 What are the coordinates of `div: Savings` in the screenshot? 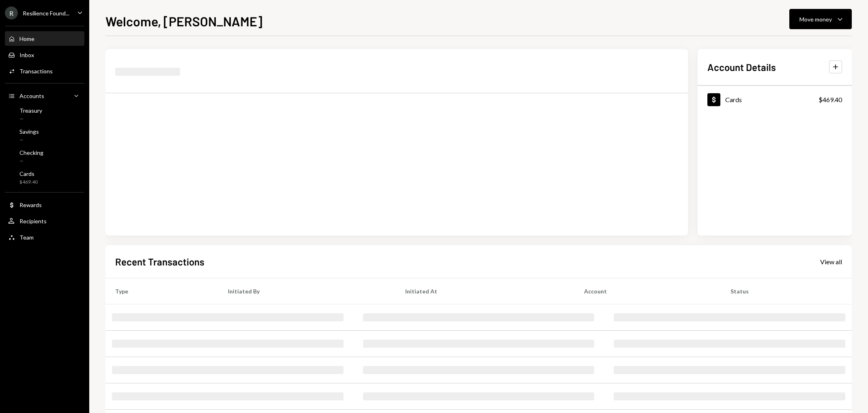 It's located at (29, 131).